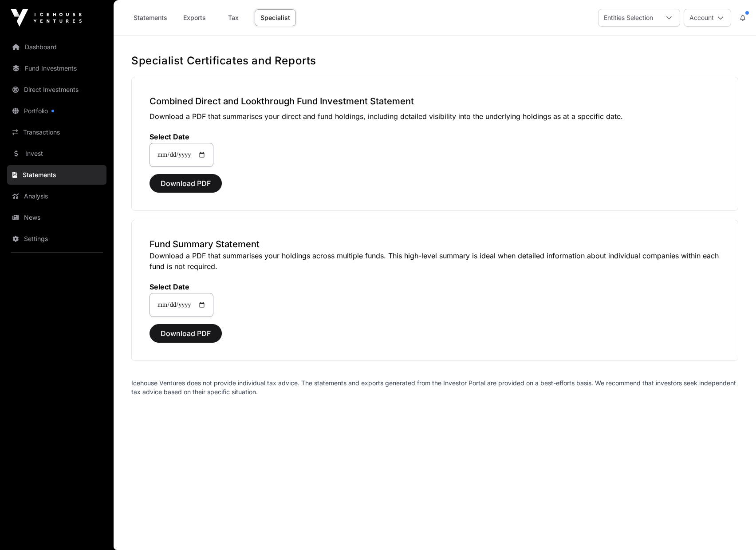 This screenshot has height=550, width=756. I want to click on h1: Specialist Certificates and Reports, so click(435, 61).